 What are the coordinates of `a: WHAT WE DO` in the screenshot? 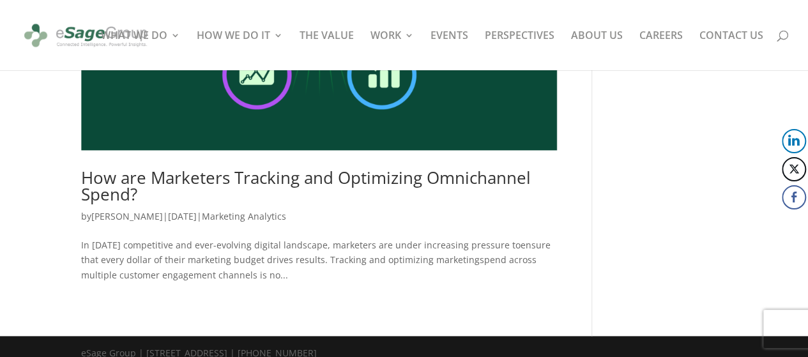 It's located at (141, 50).